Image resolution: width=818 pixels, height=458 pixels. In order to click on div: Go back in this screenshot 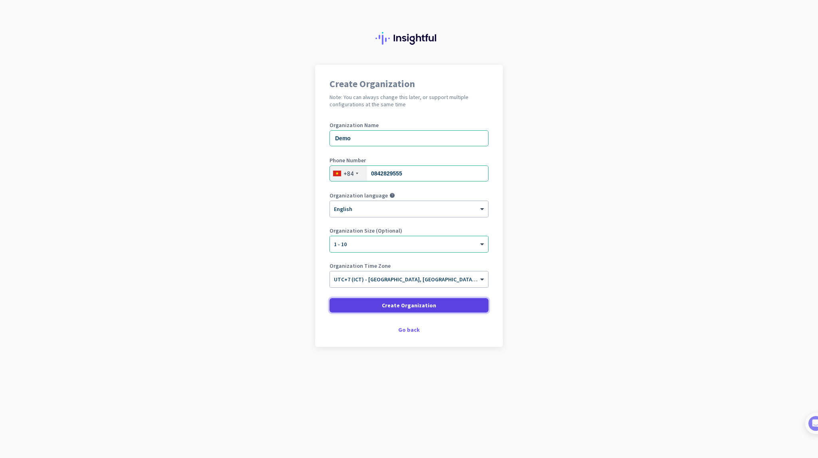, I will do `click(409, 330)`.